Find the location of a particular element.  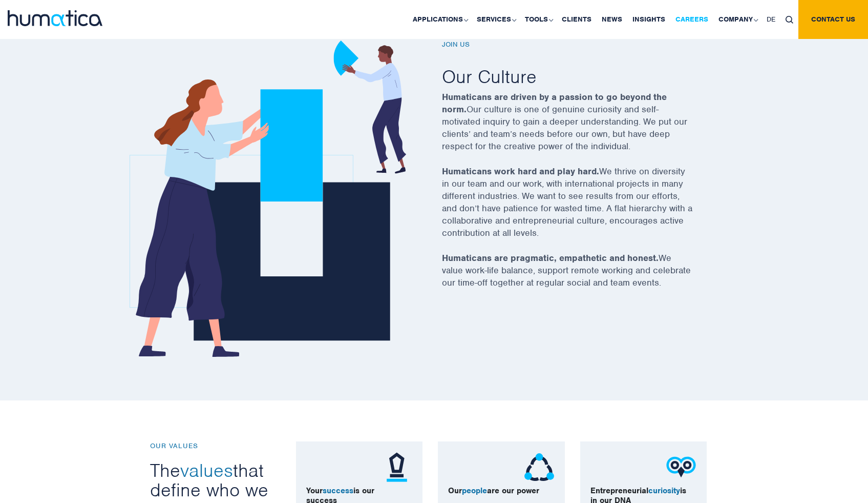

span: DE is located at coordinates (771, 19).